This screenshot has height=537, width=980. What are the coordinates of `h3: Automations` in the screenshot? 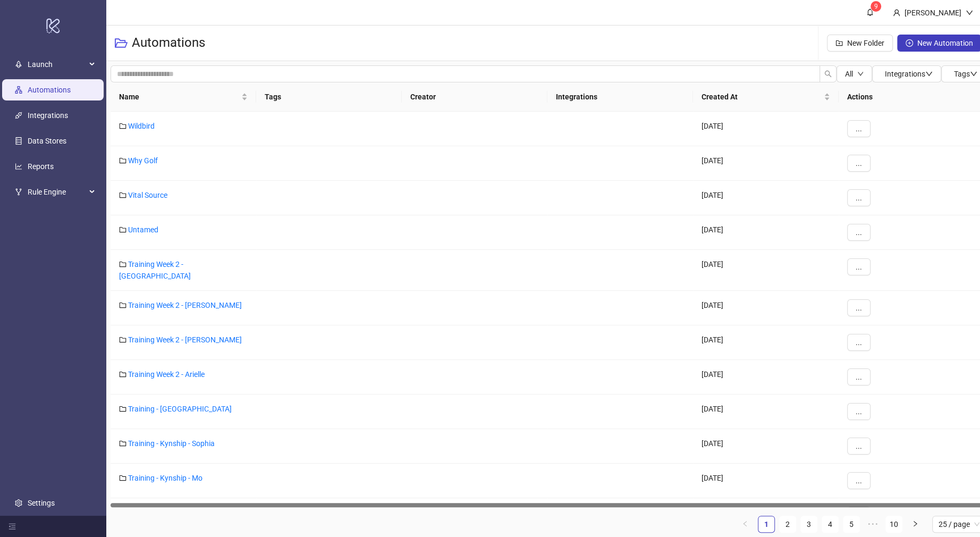 It's located at (169, 43).